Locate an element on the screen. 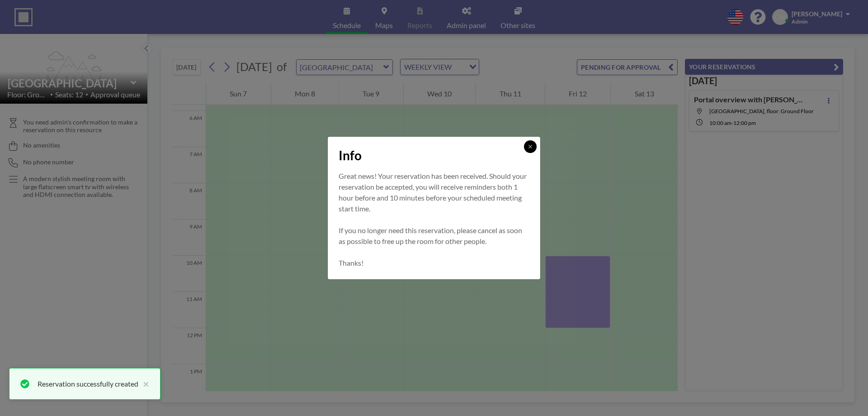 Image resolution: width=868 pixels, height=416 pixels. div: Reservation successfully created is located at coordinates (88, 384).